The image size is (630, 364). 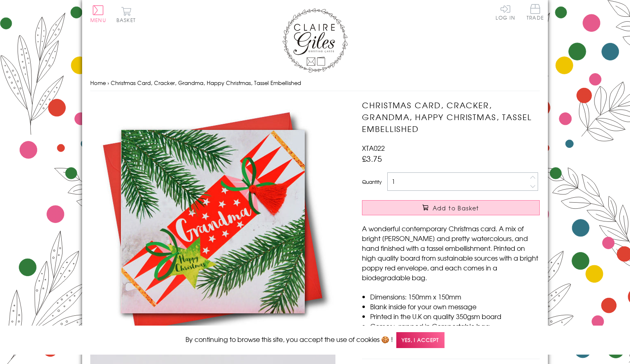 I want to click on label: Quantity, so click(x=372, y=182).